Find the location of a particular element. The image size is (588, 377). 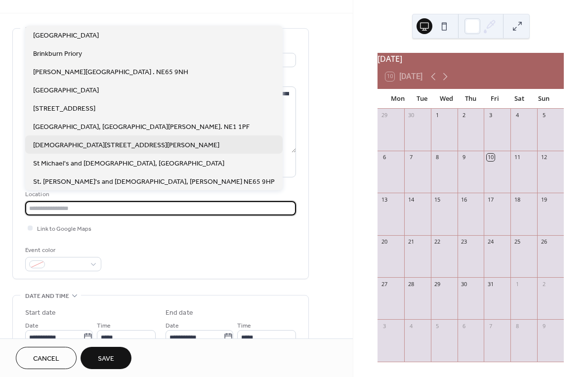

div: Event color is located at coordinates (62, 250).